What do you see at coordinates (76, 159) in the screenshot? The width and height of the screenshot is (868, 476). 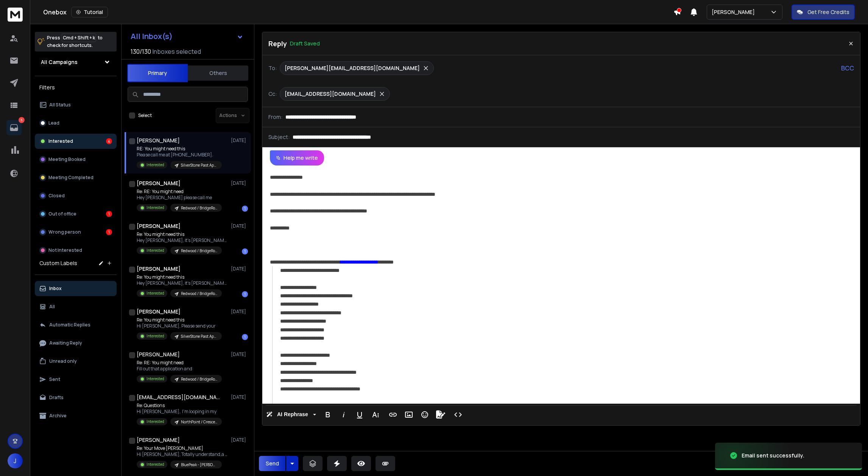 I see `button: Meeting Booked` at bounding box center [76, 159].